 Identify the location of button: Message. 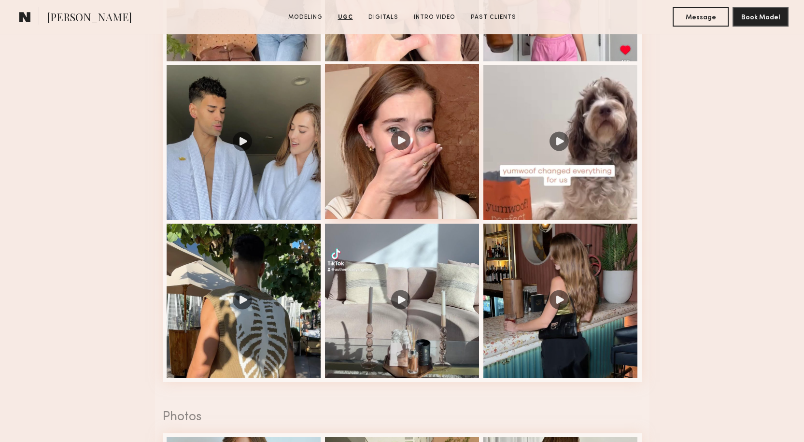
(700, 17).